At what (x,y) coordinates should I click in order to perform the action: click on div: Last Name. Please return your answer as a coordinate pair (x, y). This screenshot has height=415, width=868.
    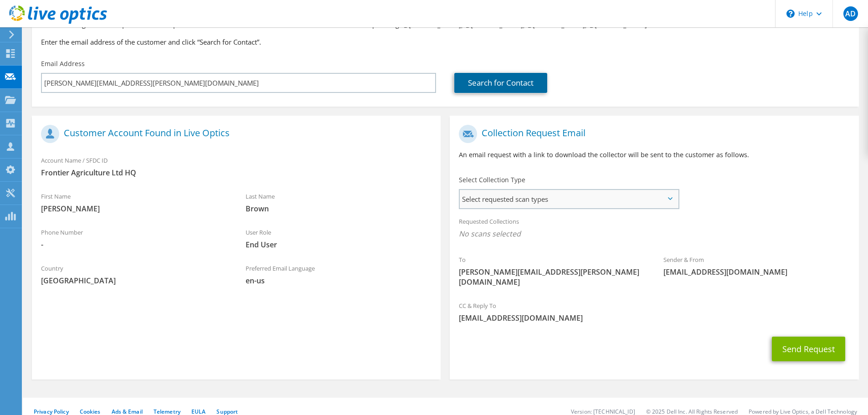
    Looking at the image, I should click on (339, 202).